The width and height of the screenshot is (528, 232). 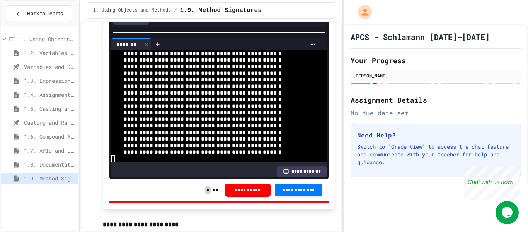 I want to click on p: Chat with us now!, so click(x=27, y=14).